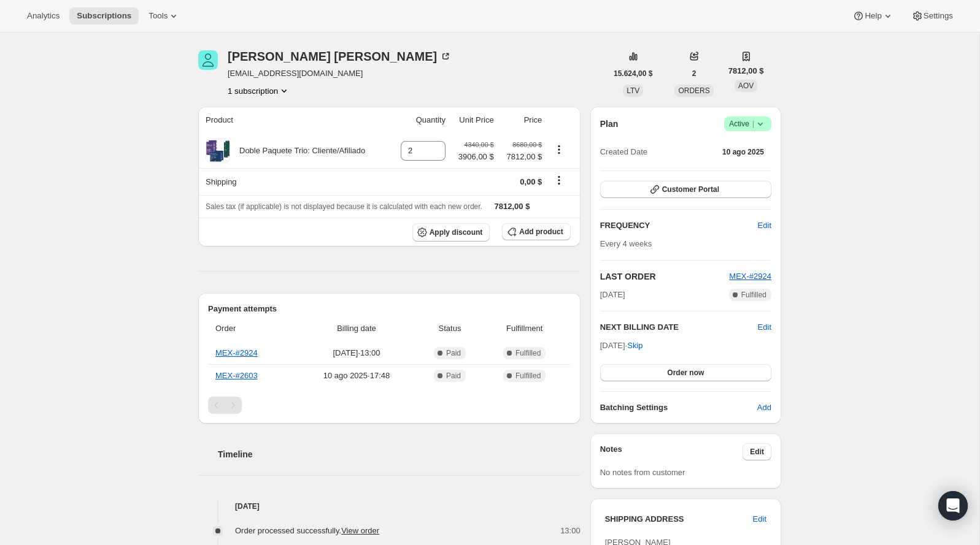  Describe the element at coordinates (236, 375) in the screenshot. I see `a: MEX-#2603` at that location.